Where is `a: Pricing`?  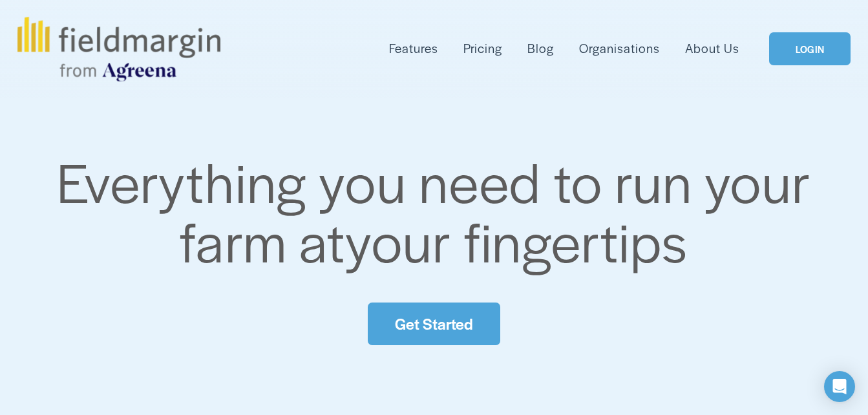
a: Pricing is located at coordinates (483, 48).